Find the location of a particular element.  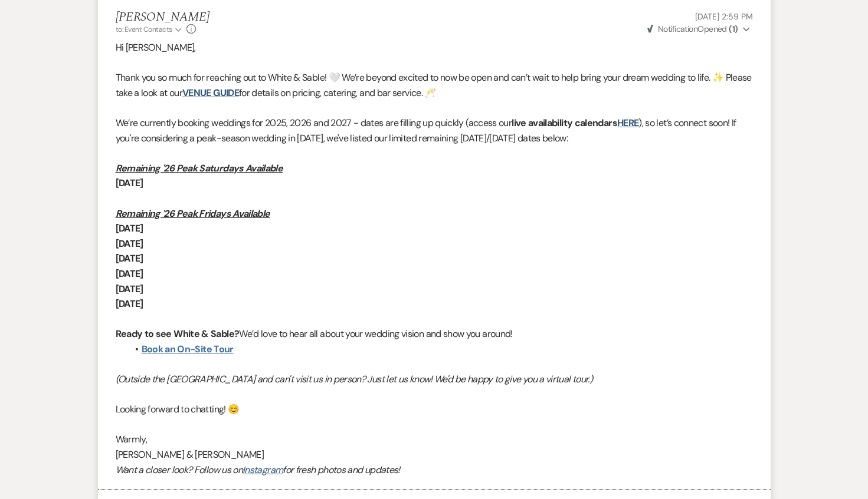

span: to: Event Contacts is located at coordinates (144, 29).